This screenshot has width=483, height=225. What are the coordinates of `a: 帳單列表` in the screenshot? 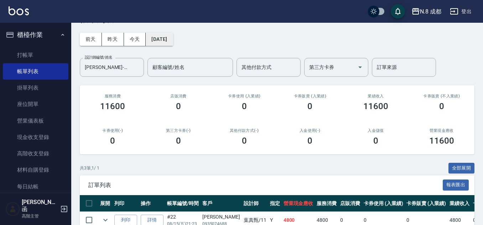 It's located at (36, 72).